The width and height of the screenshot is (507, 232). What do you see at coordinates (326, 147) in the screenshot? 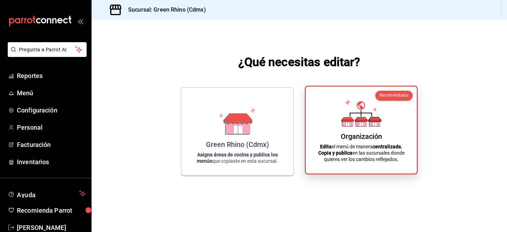
I see `strong: Edita` at bounding box center [326, 147].